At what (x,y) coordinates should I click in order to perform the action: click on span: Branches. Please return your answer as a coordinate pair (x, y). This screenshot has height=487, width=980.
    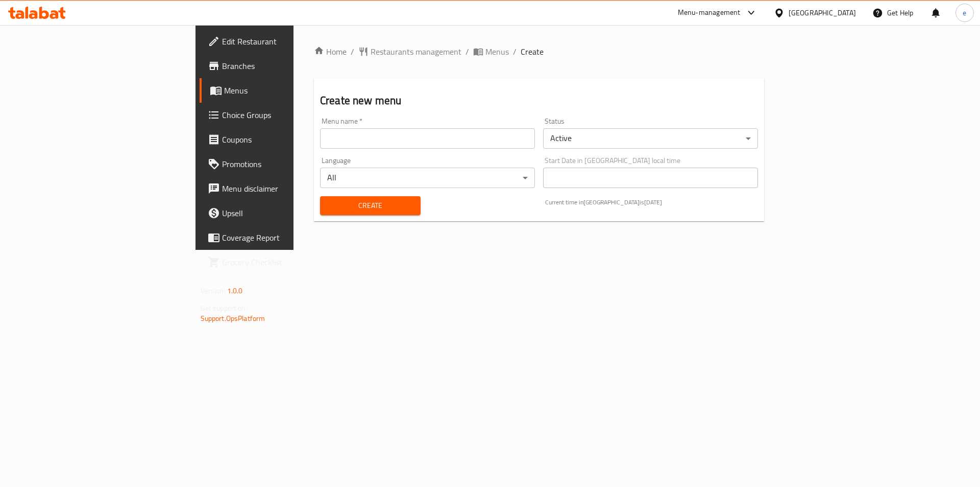
    Looking at the image, I should click on (286, 66).